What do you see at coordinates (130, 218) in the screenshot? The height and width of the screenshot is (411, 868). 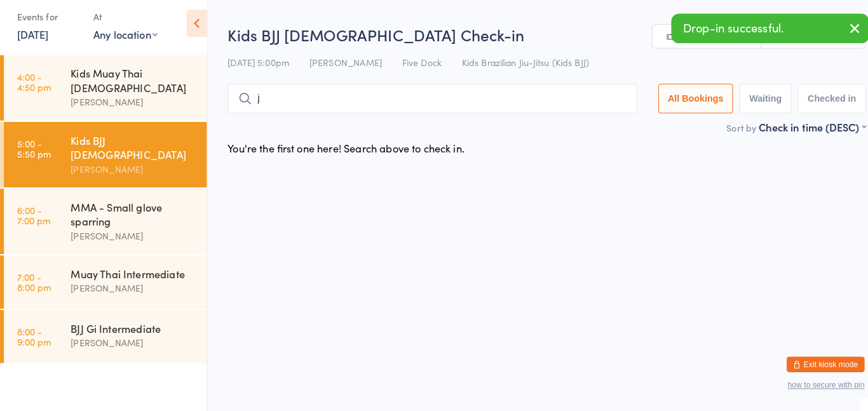 I see `div: MMA - Small glove sparring` at bounding box center [130, 218].